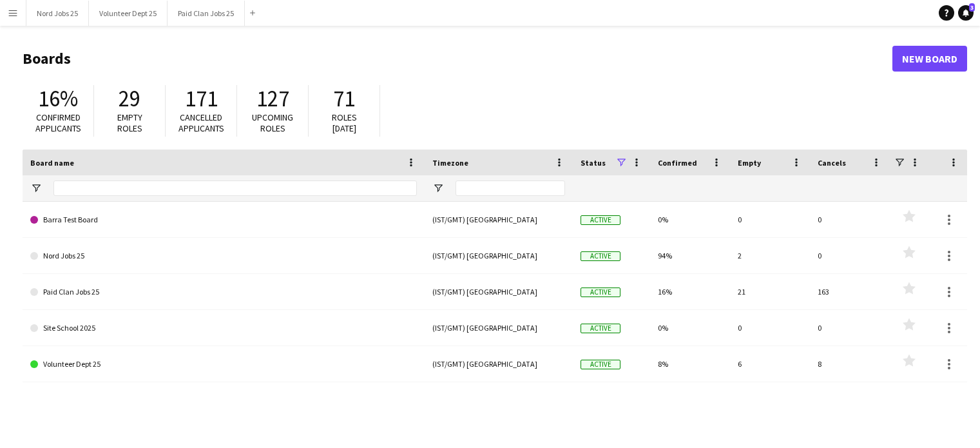 The image size is (980, 448). I want to click on span: Cancelled applicants, so click(201, 122).